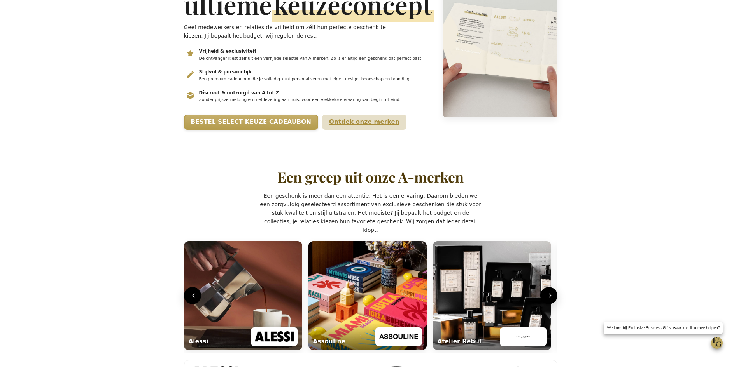 This screenshot has width=741, height=367. What do you see at coordinates (523, 337) in the screenshot?
I see `img: Atelier Rebul logo` at bounding box center [523, 337].